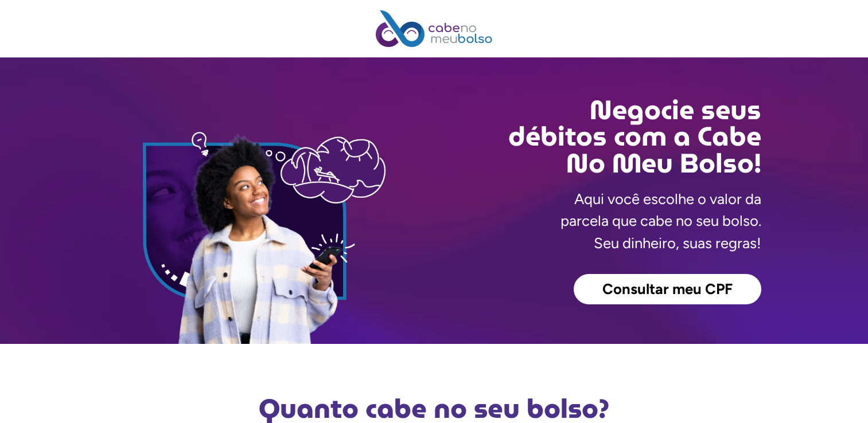 This screenshot has width=868, height=423. Describe the element at coordinates (667, 290) in the screenshot. I see `a: Consultar meu CPF` at that location.